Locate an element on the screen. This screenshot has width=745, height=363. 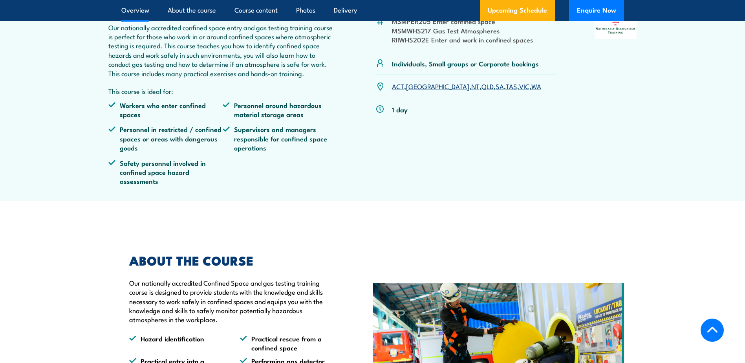
h2: ABOUT THE COURSE is located at coordinates (233, 260).